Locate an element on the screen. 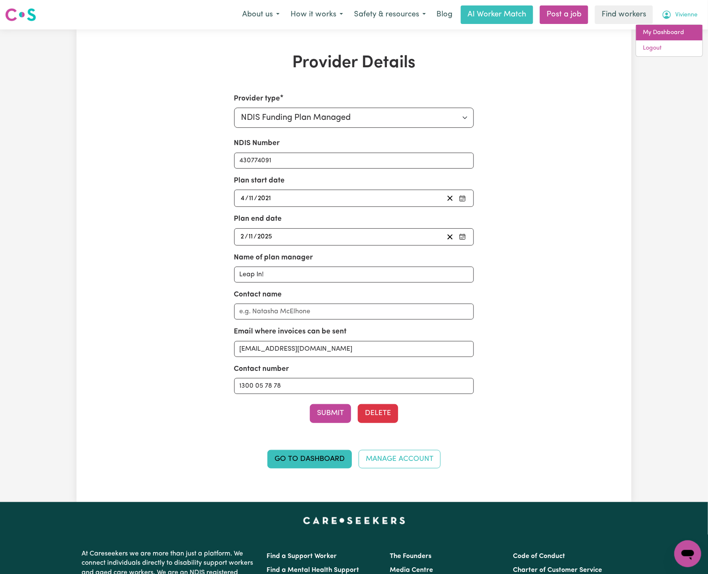 The width and height of the screenshot is (708, 574). button: Clear plan start date is located at coordinates (450, 198).